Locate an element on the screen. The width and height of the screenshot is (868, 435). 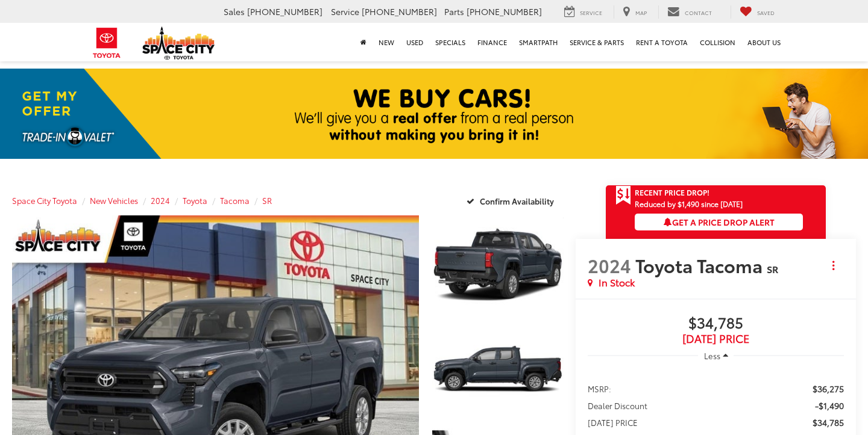
a: New Vehicles is located at coordinates (114, 201).